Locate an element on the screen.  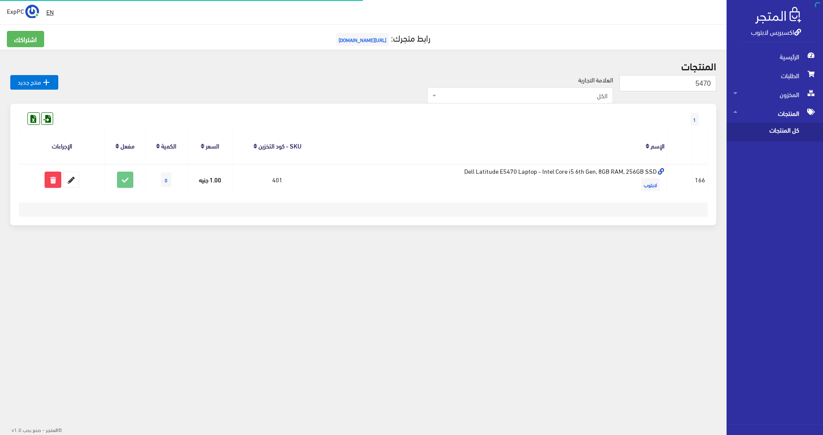
a: الإسم is located at coordinates (657, 145).